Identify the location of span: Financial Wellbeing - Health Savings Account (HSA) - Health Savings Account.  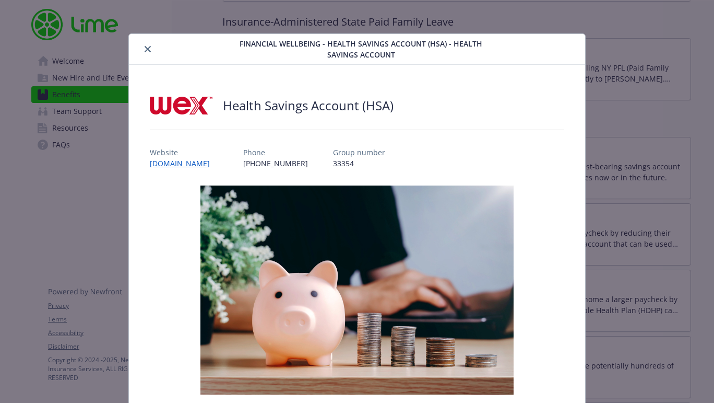
(361, 49).